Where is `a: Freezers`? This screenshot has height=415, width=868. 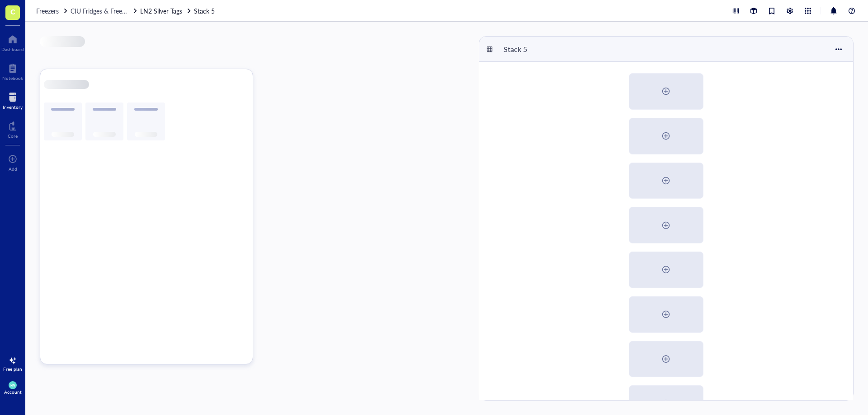 a: Freezers is located at coordinates (52, 11).